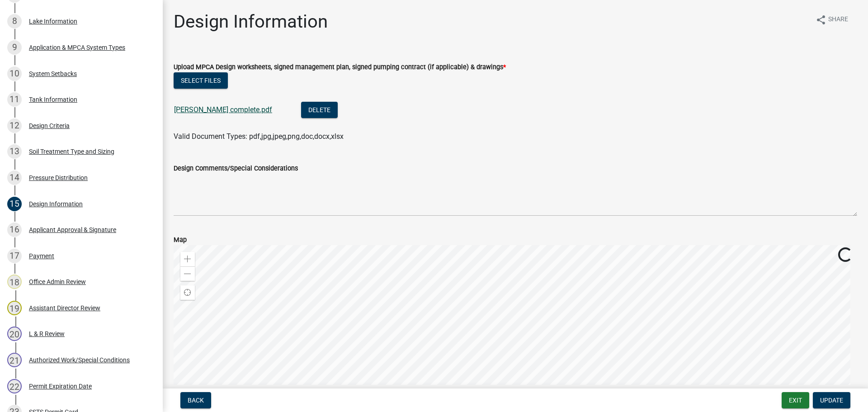 Image resolution: width=868 pixels, height=412 pixels. Describe the element at coordinates (14, 100) in the screenshot. I see `div: 11` at that location.